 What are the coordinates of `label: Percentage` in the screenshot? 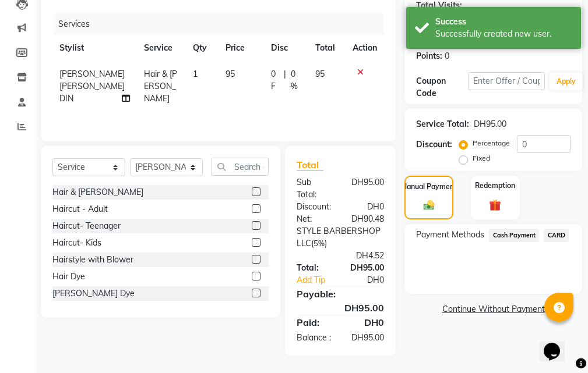 It's located at (491, 143).